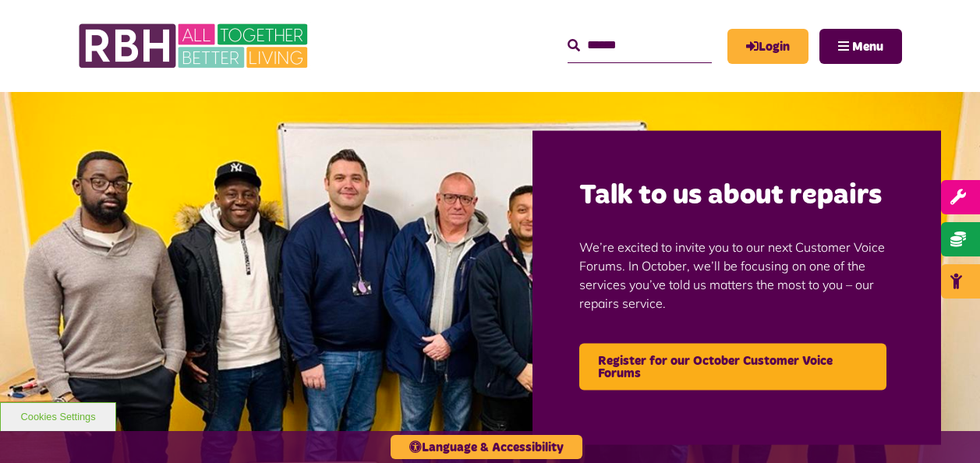  Describe the element at coordinates (737, 195) in the screenshot. I see `h2: Talk to us about repairs` at that location.